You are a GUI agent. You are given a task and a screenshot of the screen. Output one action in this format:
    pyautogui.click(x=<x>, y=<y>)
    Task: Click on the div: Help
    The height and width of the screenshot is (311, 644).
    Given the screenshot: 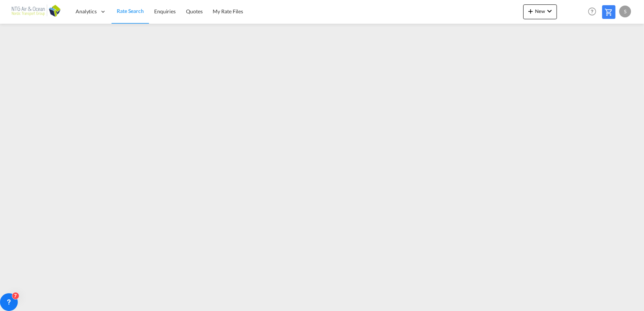 What is the action you would take?
    pyautogui.click(x=594, y=12)
    